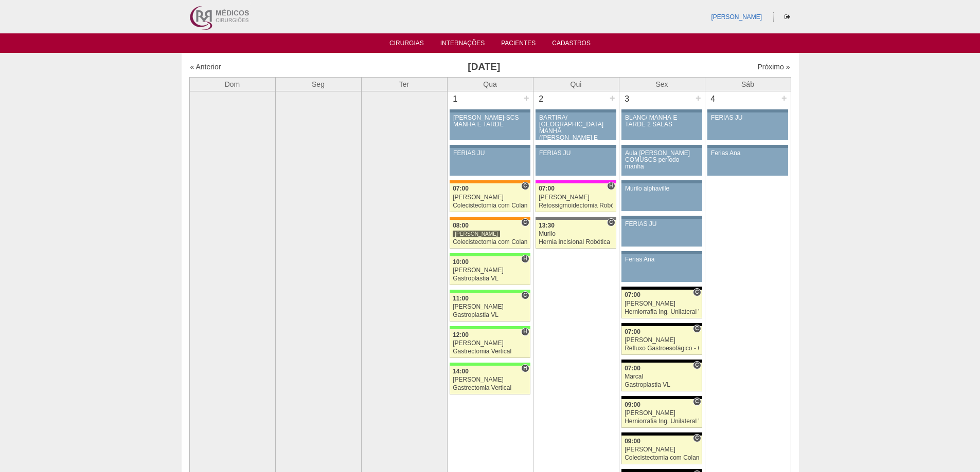  Describe the element at coordinates (318, 84) in the screenshot. I see `th: Seg` at that location.